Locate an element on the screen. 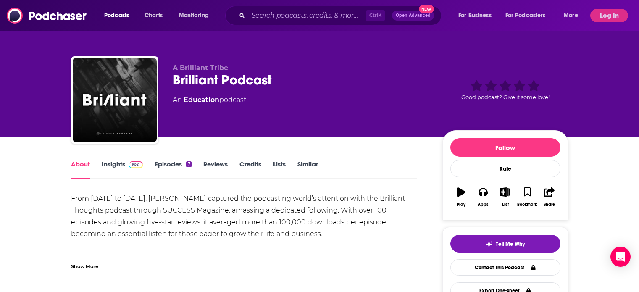 This screenshot has width=639, height=292. a: Education is located at coordinates (201, 100).